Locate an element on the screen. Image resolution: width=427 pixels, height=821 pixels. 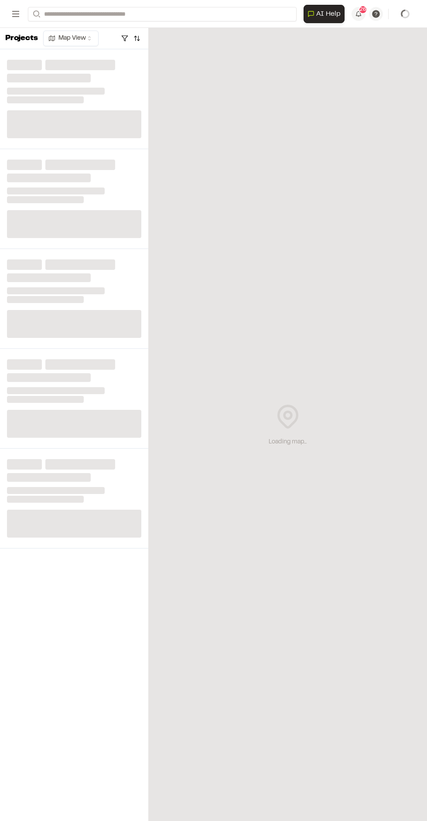
span: 26 is located at coordinates (363, 10).